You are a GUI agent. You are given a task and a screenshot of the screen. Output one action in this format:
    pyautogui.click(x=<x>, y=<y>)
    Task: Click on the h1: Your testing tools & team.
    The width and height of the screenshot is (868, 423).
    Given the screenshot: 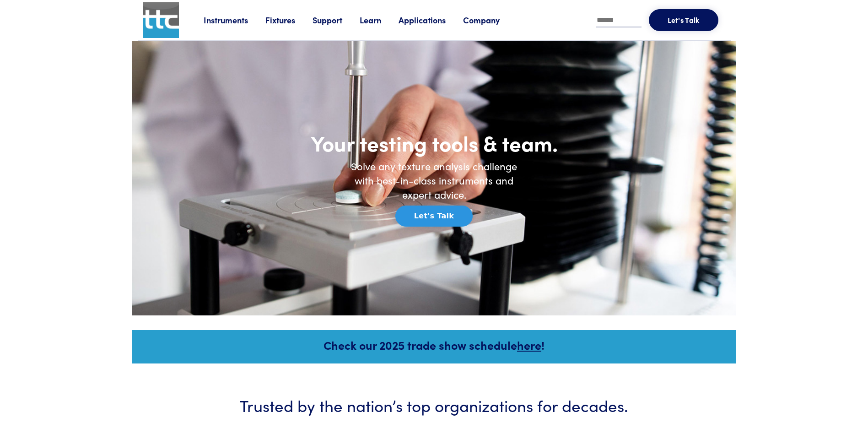 What is the action you would take?
    pyautogui.click(x=434, y=143)
    